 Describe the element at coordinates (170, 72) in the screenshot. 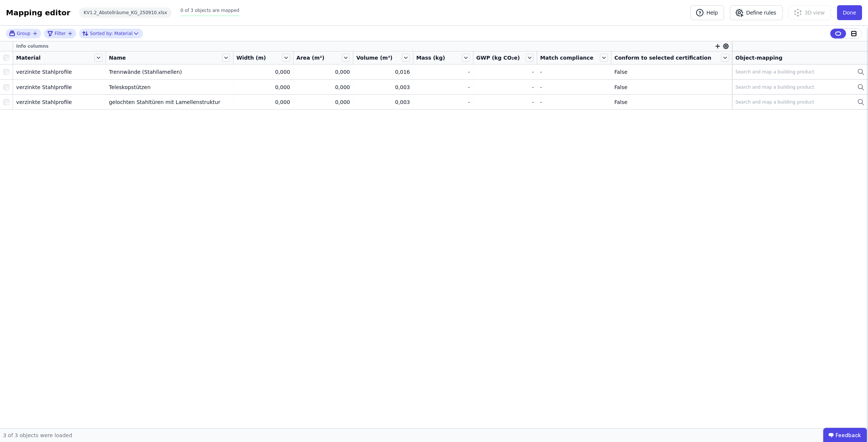

I see `div: Trennwände (Stahllamellen)` at that location.